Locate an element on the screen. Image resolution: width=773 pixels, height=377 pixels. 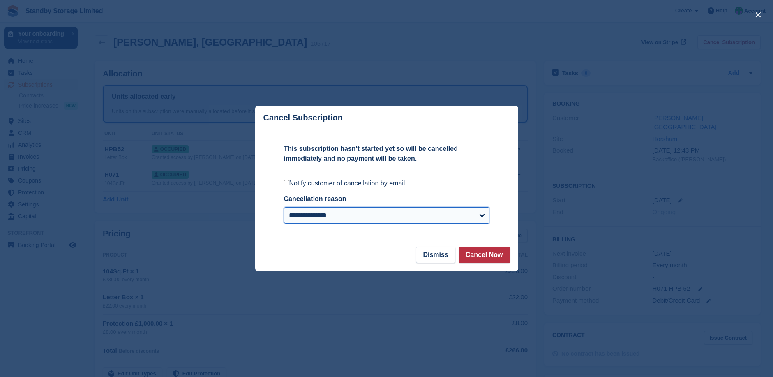
button: Cancel Now is located at coordinates (484, 255).